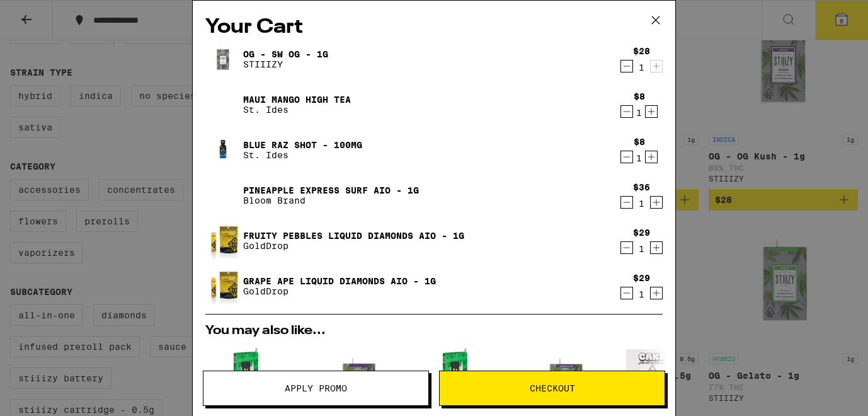  Describe the element at coordinates (552, 389) in the screenshot. I see `button: Checkout` at that location.